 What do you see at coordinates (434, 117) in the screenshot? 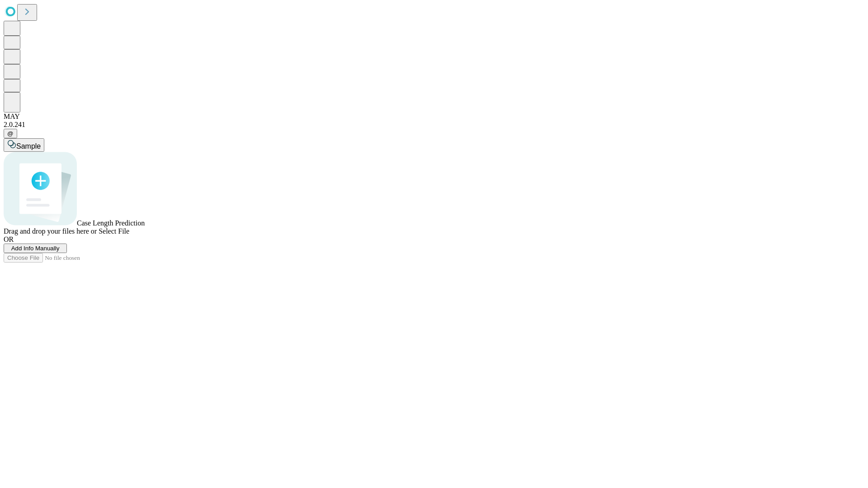
I see `div: MAY` at bounding box center [434, 117].